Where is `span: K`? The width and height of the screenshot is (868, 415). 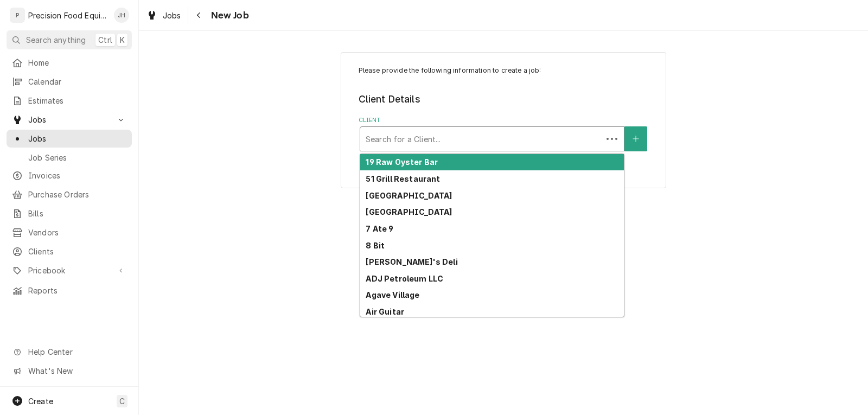 span: K is located at coordinates (122, 39).